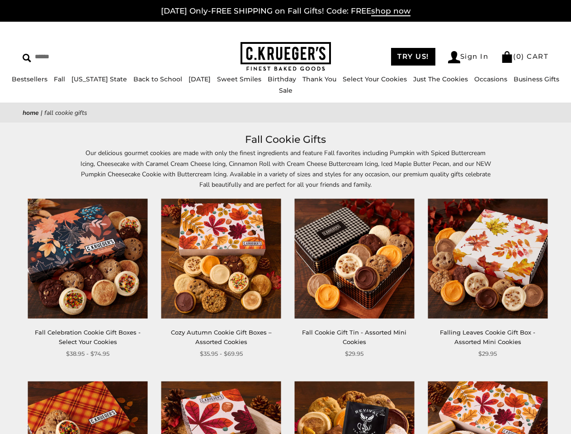 This screenshot has height=434, width=571. Describe the element at coordinates (454, 57) in the screenshot. I see `img: Account` at that location.